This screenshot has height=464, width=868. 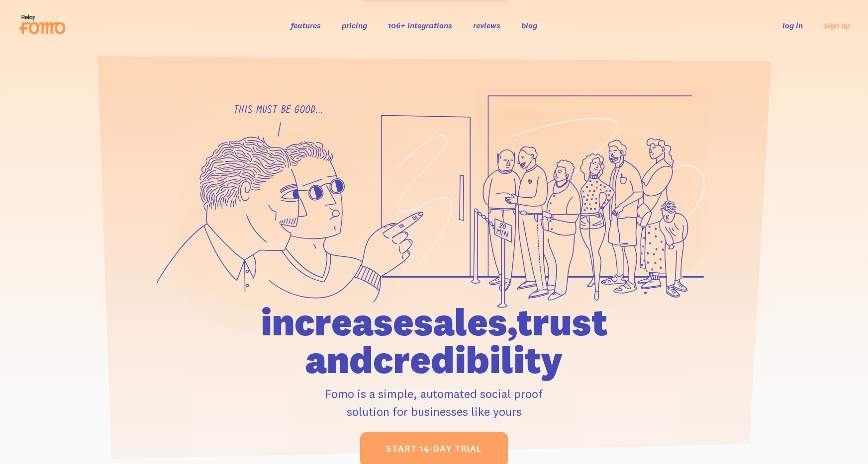 I want to click on a: blog, so click(x=529, y=25).